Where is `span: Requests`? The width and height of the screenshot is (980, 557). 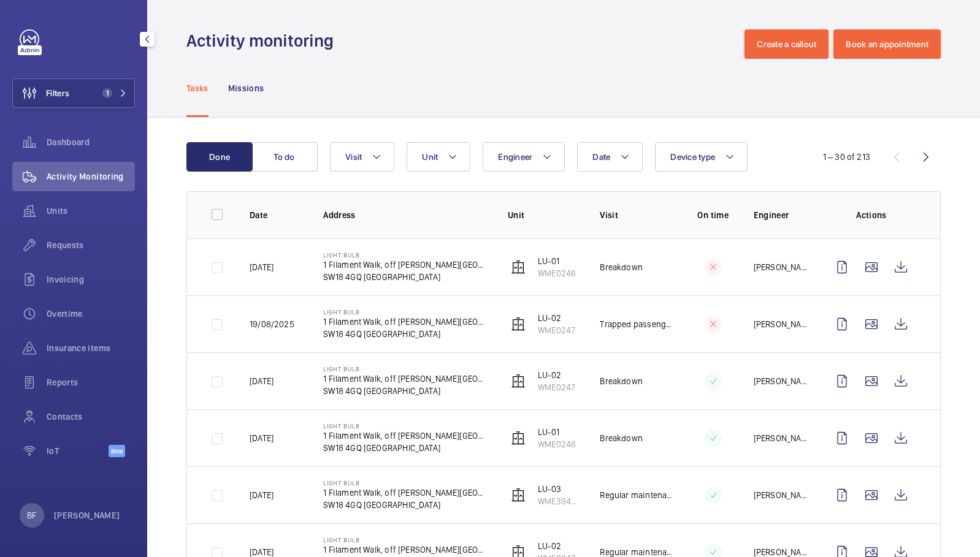
span: Requests is located at coordinates (91, 245).